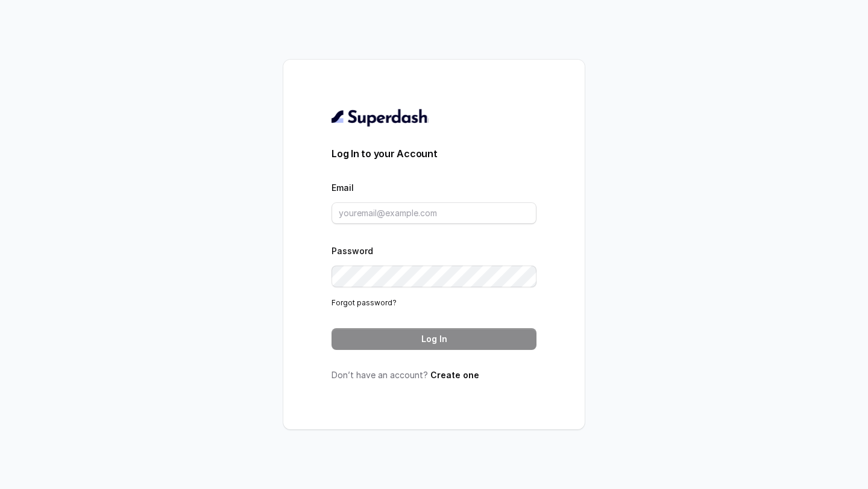 The image size is (868, 489). What do you see at coordinates (434, 375) in the screenshot?
I see `p: Don’t have an account?` at bounding box center [434, 375].